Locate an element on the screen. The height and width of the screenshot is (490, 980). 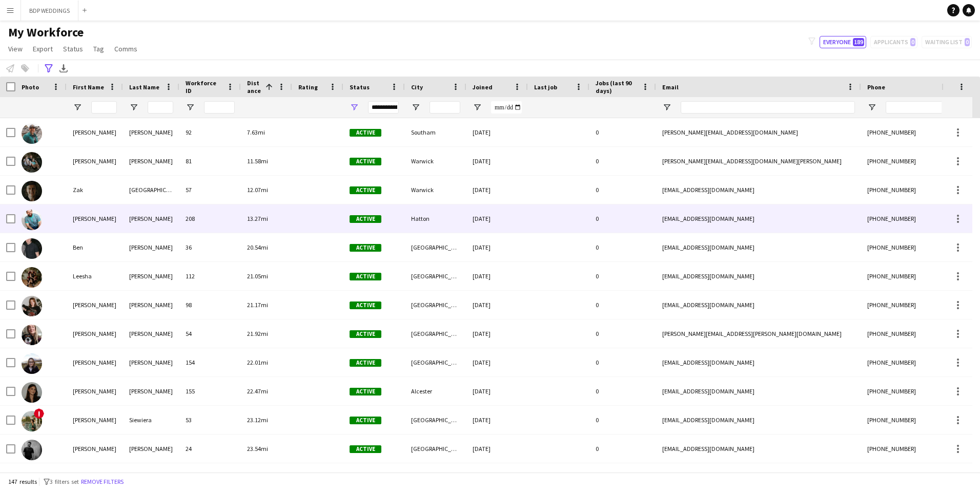
span: 23.54mi is located at coordinates (258, 448).